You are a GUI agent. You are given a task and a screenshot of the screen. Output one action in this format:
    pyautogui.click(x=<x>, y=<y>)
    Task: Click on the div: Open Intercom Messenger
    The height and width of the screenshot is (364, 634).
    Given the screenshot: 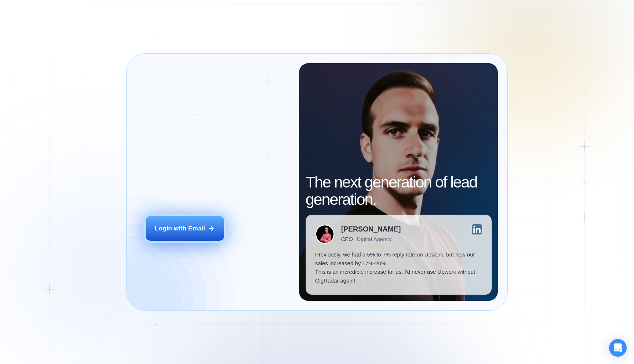 What is the action you would take?
    pyautogui.click(x=618, y=347)
    